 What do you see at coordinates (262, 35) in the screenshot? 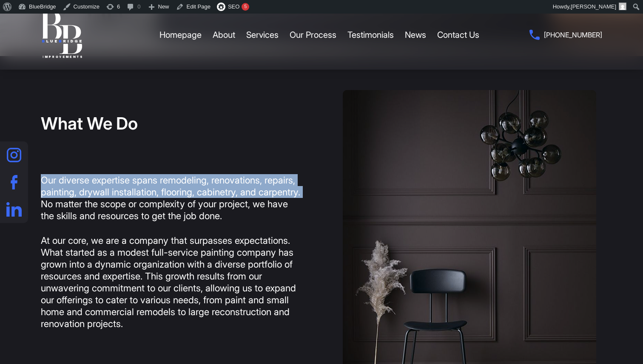
I see `a: Services` at bounding box center [262, 35].